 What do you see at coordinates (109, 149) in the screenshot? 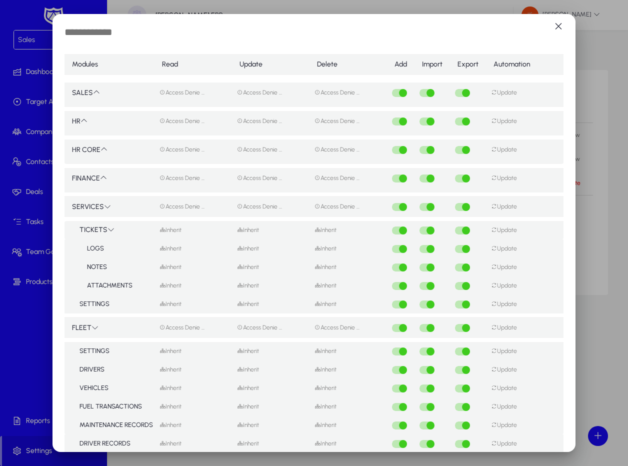
I see `td: HR CORE` at bounding box center [109, 149].